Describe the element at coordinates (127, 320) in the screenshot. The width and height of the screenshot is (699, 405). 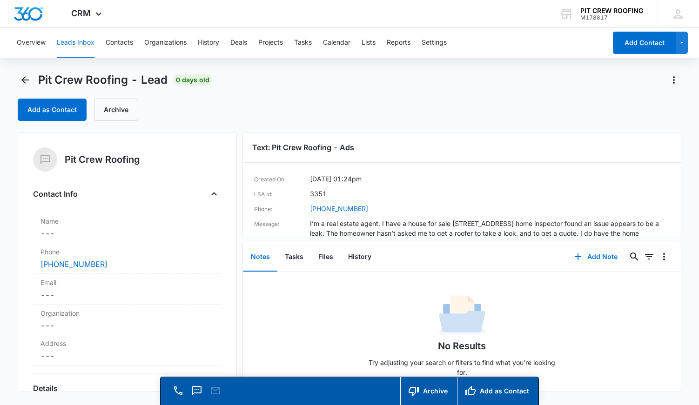
I see `div: Organization---` at that location.